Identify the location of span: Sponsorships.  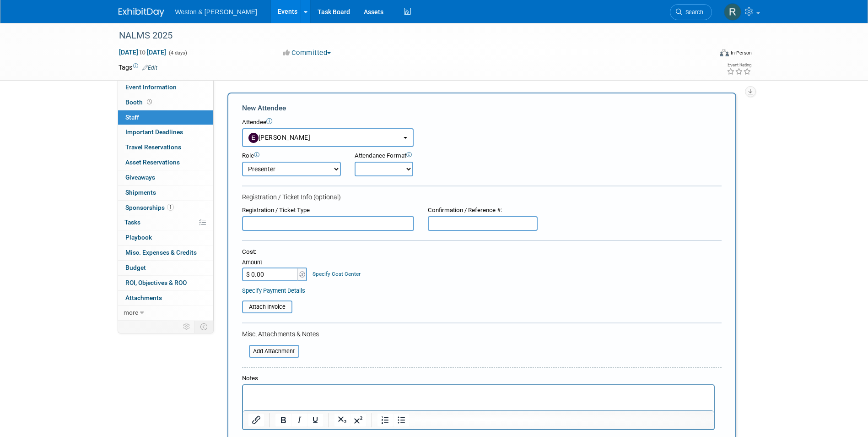
(149, 207).